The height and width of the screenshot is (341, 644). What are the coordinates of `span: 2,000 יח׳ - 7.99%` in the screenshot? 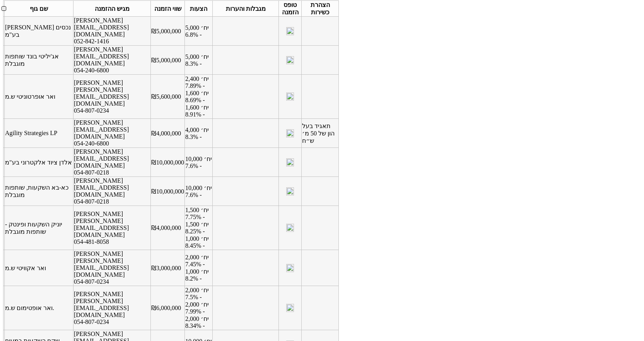 It's located at (197, 308).